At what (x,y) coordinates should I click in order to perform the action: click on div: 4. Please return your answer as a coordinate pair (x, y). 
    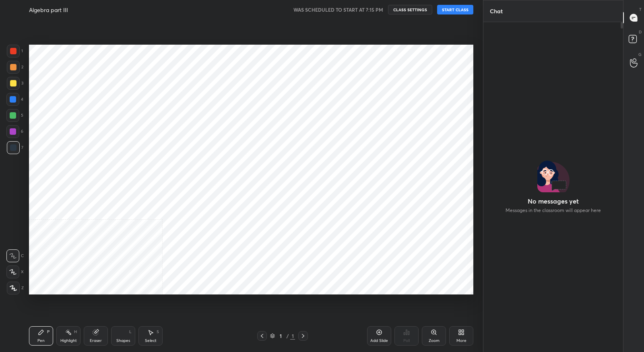
    Looking at the image, I should click on (15, 99).